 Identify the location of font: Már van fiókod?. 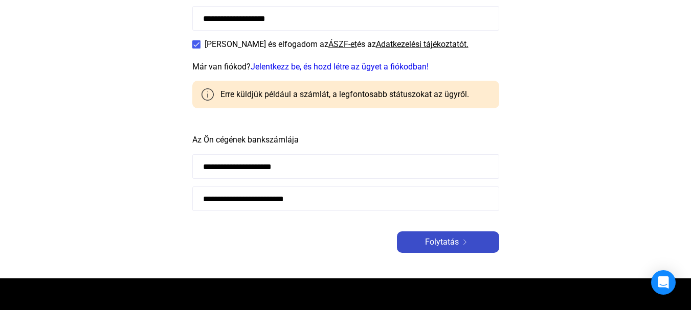
(221, 66).